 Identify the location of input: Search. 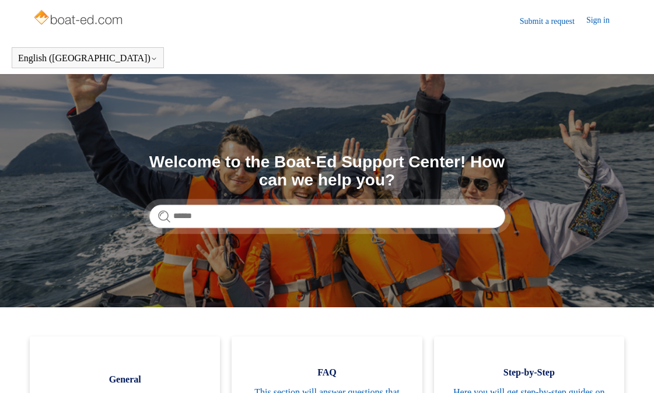
(327, 216).